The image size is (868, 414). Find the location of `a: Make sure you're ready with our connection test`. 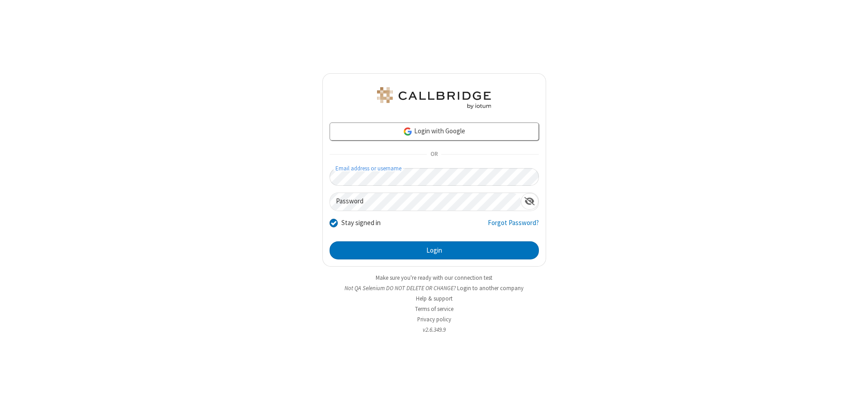

a: Make sure you're ready with our connection test is located at coordinates (434, 277).